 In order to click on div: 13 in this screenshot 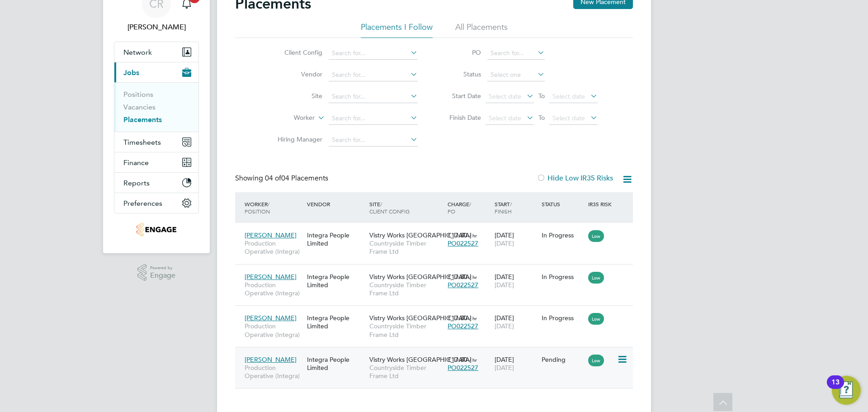, I will do `click(835, 388)`.